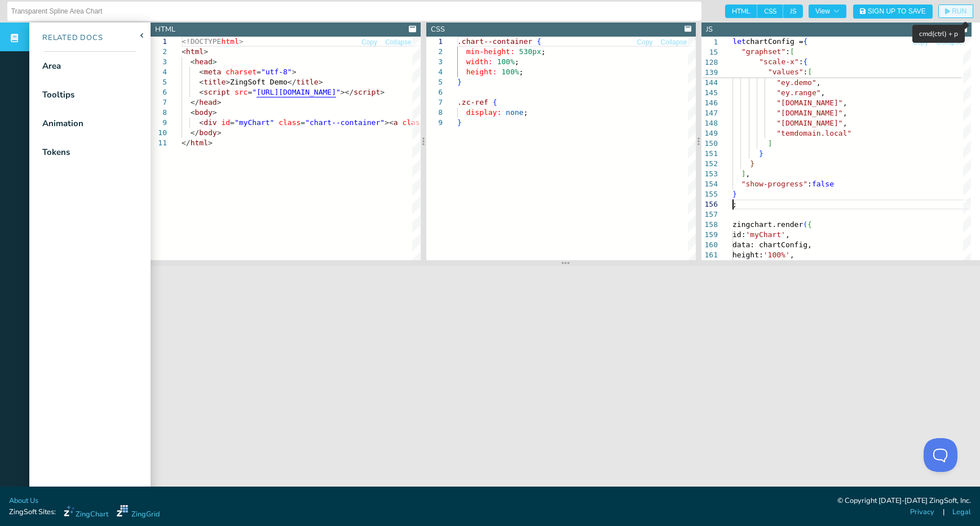 The width and height of the screenshot is (980, 526). What do you see at coordinates (709, 184) in the screenshot?
I see `div: 154` at bounding box center [709, 184].